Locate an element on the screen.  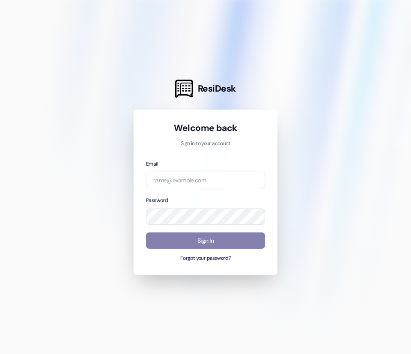
label: Password is located at coordinates (157, 200).